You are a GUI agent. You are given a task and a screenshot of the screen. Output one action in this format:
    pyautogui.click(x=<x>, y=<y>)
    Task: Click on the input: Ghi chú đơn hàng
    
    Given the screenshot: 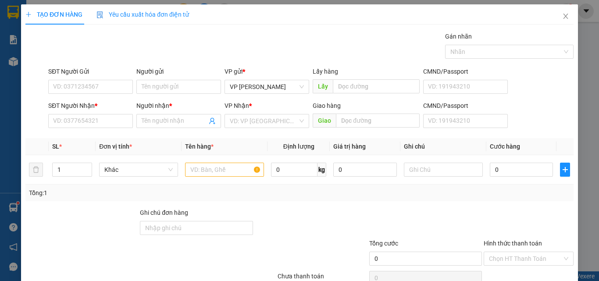 What is the action you would take?
    pyautogui.click(x=196, y=228)
    